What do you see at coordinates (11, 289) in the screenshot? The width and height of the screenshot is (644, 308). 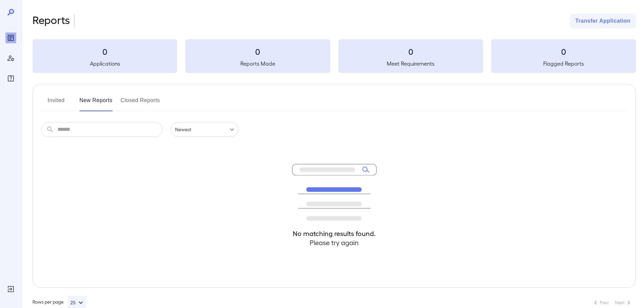 I see `div: Log Out` at bounding box center [11, 289].